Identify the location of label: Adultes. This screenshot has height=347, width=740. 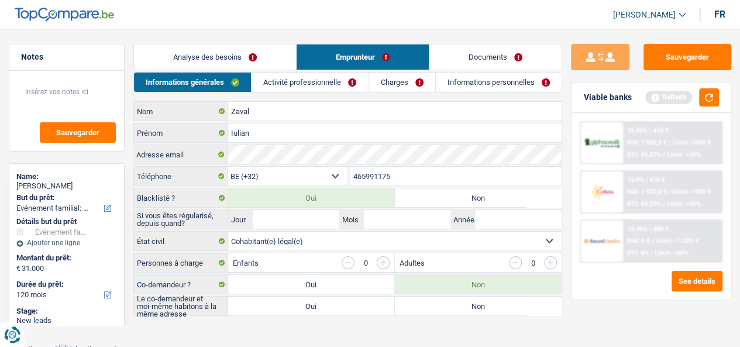
(412, 263).